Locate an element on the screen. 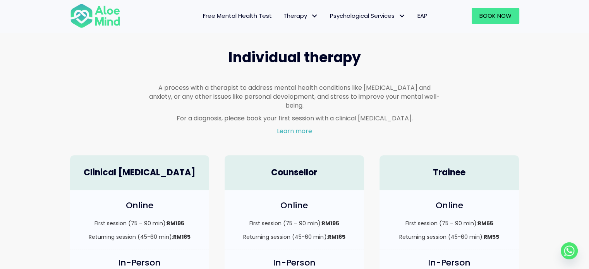  span: Therapy is located at coordinates (301, 15).